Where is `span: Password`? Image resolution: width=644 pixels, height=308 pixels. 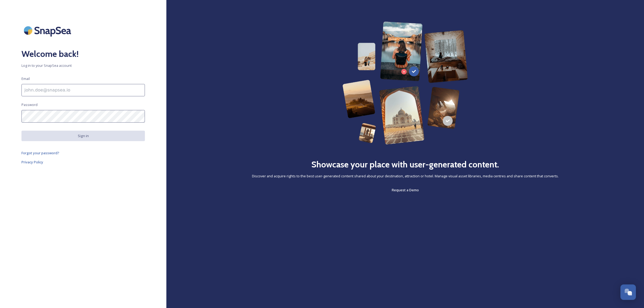 span: Password is located at coordinates (30, 105).